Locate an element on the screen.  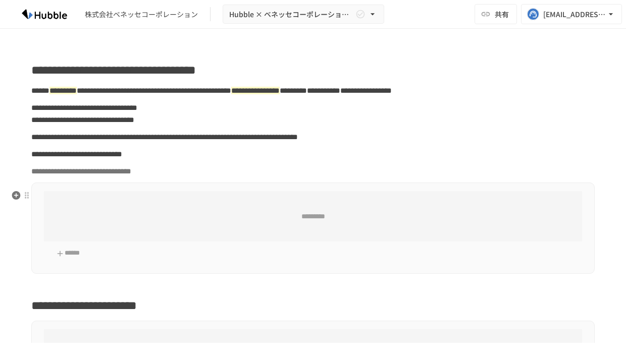
div: 株式会社ベネッセコーポレーション is located at coordinates (141, 14).